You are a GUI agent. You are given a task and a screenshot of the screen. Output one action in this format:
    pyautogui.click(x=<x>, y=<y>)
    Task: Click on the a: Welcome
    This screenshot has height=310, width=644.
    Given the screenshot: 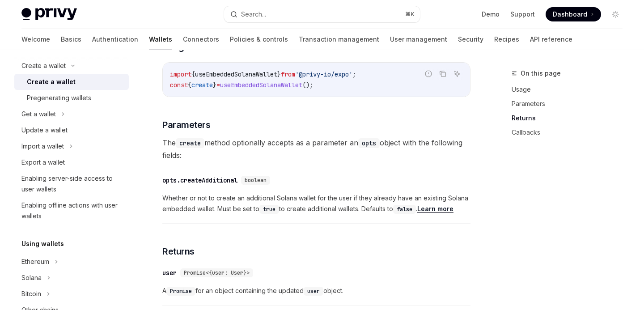 What is the action you would take?
    pyautogui.click(x=36, y=39)
    